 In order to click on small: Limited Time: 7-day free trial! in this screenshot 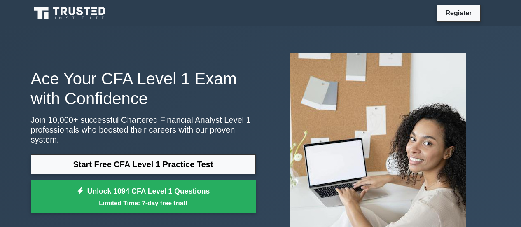, I will do `click(143, 203)`.